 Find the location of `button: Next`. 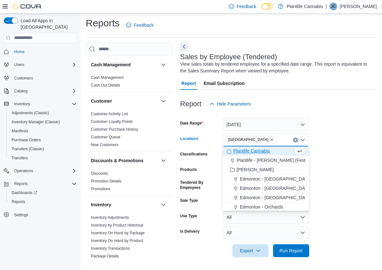

button: Next is located at coordinates (184, 47).